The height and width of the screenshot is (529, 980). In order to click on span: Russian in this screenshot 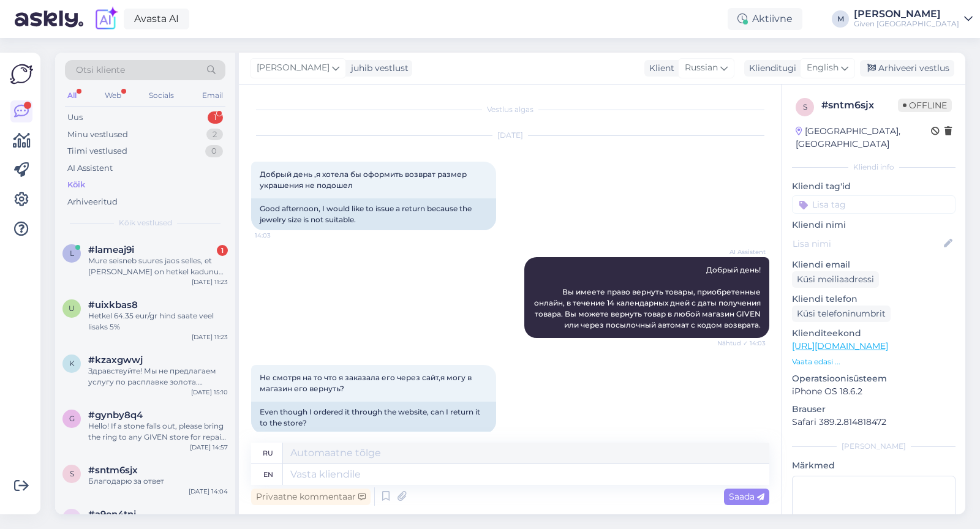, I will do `click(701, 68)`.